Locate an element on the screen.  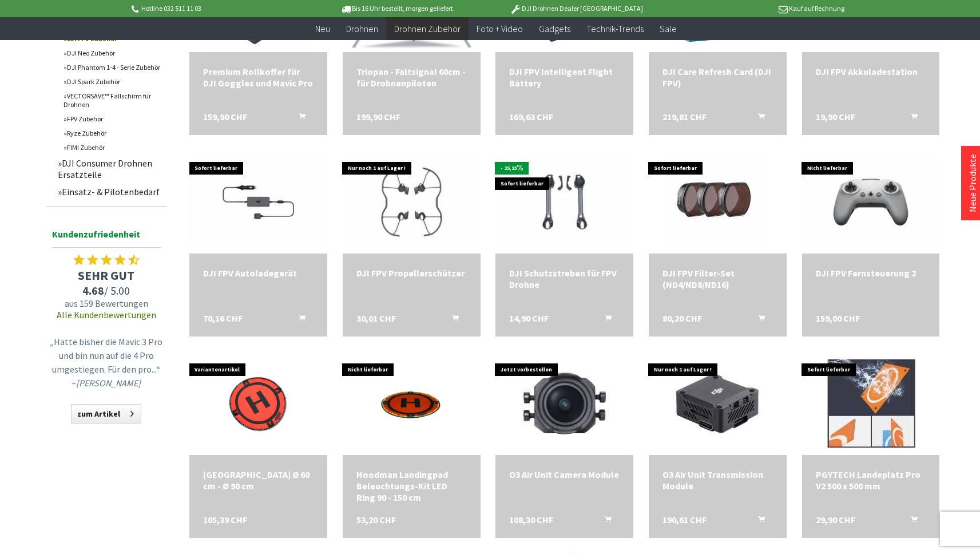
div: DJI Schutzstreben für FPV Drohne is located at coordinates (564, 279).